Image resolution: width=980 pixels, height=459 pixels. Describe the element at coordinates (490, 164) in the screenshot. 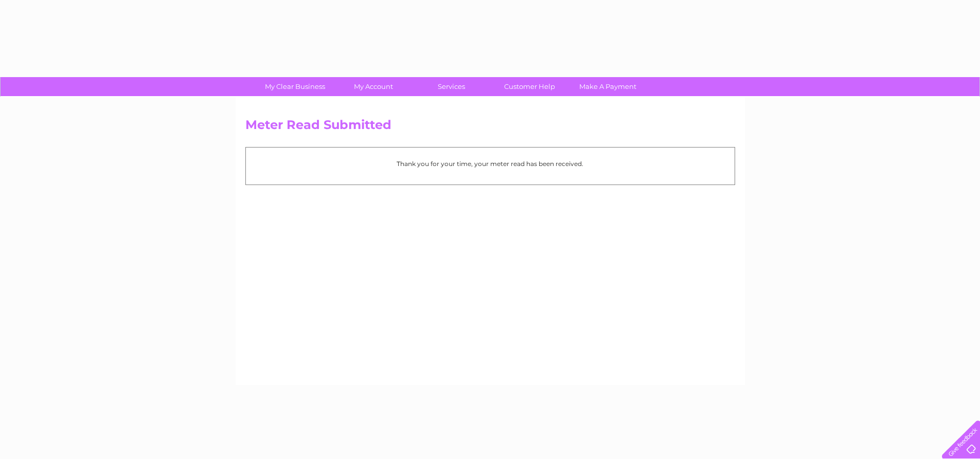

I see `p: Thank you for your time, your meter read has been received.` at that location.